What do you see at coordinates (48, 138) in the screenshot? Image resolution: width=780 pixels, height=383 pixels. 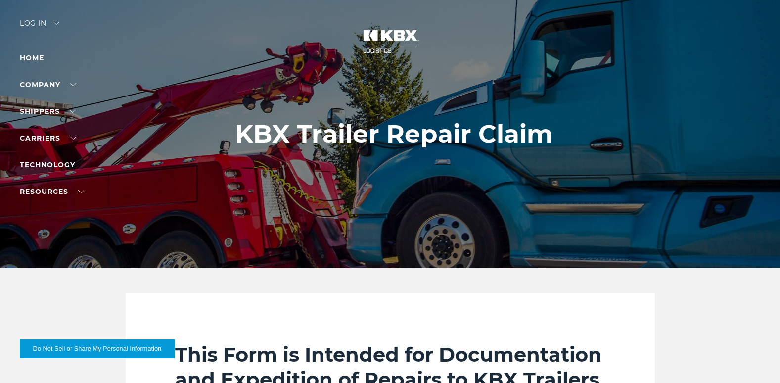 I see `a: Carriers` at bounding box center [48, 138].